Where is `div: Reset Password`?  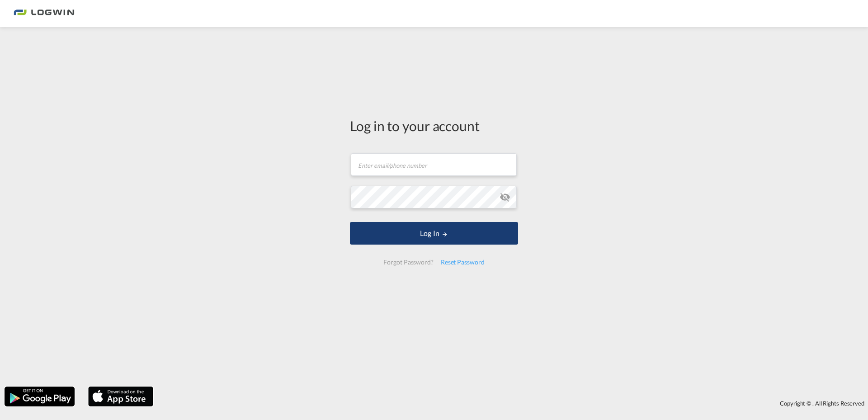
div: Reset Password is located at coordinates (462, 262).